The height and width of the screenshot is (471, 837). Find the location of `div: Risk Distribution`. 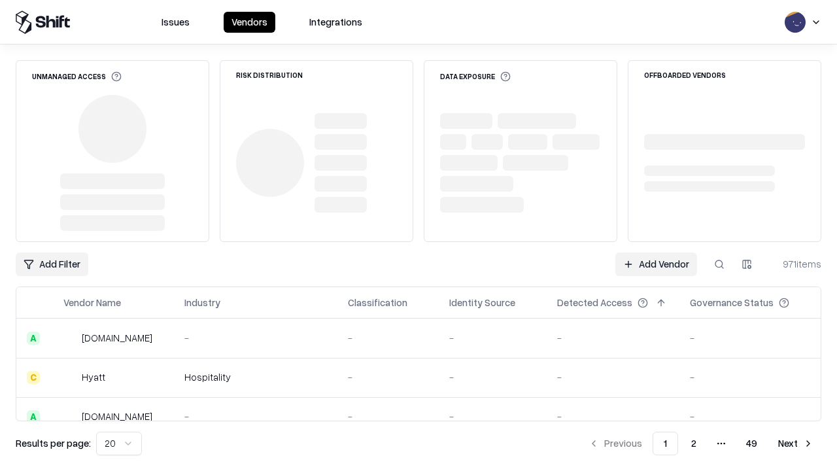

div: Risk Distribution is located at coordinates (269, 75).